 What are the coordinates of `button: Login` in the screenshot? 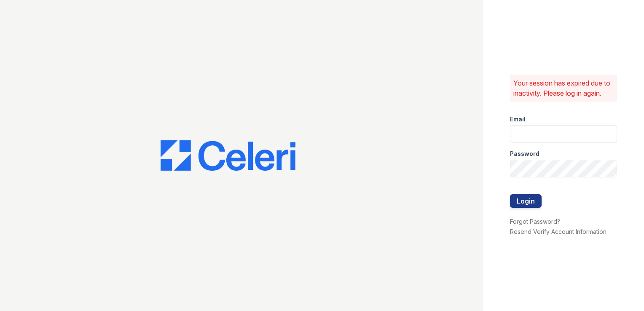 It's located at (525, 201).